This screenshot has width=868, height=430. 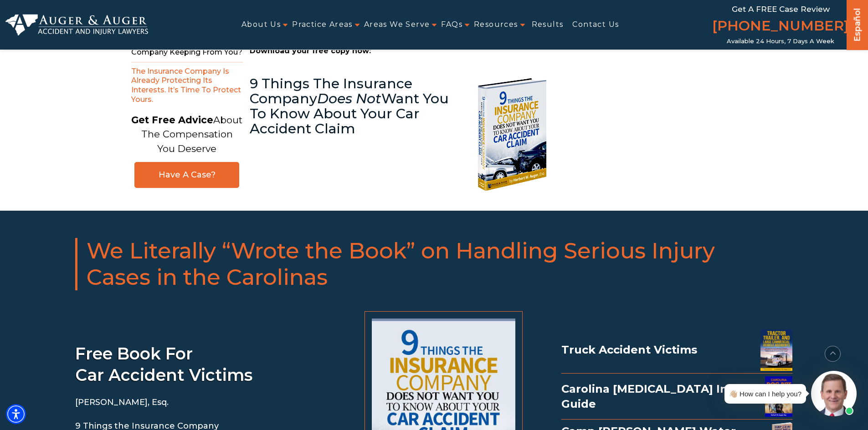 What do you see at coordinates (261, 24) in the screenshot?
I see `a: About Us` at bounding box center [261, 24].